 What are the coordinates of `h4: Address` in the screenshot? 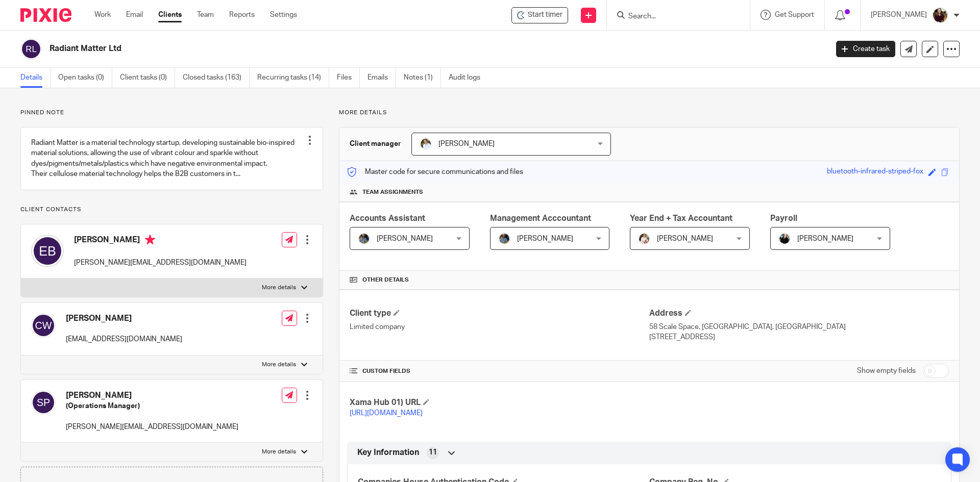 It's located at (799, 313).